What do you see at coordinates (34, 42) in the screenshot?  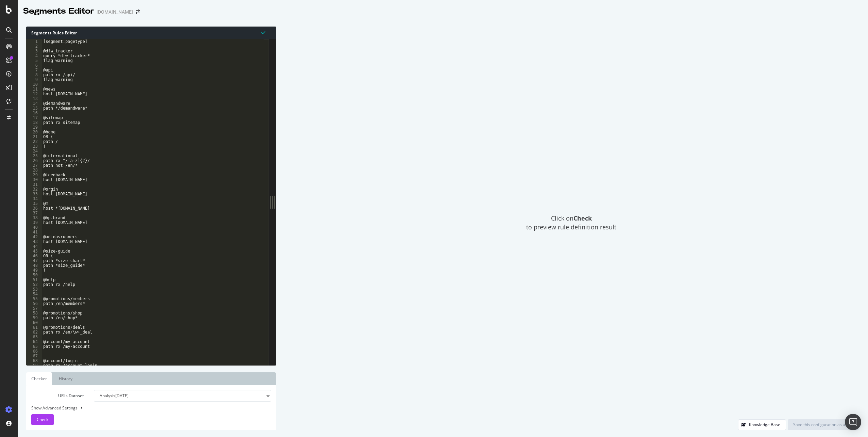 I see `div: 1` at bounding box center [34, 42].